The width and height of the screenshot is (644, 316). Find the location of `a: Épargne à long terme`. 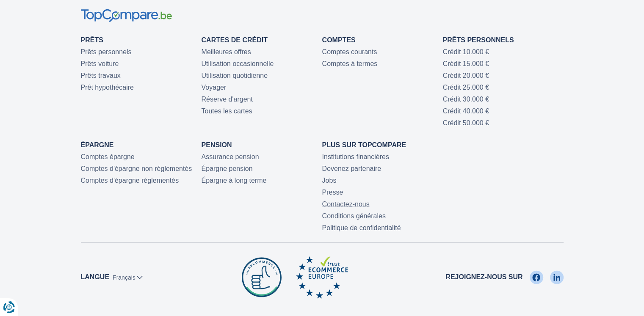

a: Épargne à long terme is located at coordinates (234, 181).